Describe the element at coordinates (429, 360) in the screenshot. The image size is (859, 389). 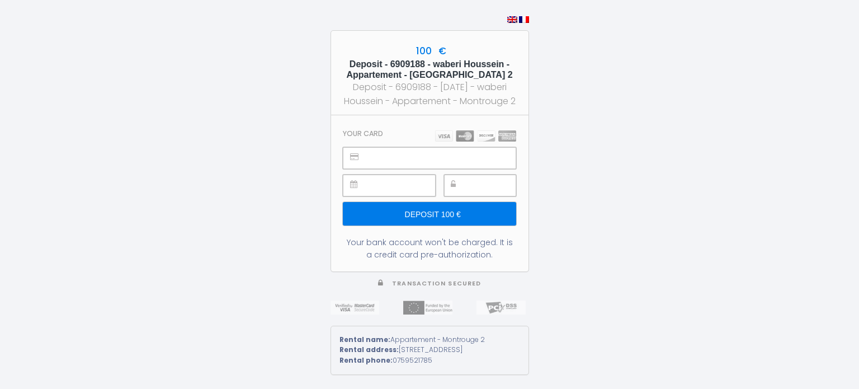
I see `div: 0759521785` at that location.